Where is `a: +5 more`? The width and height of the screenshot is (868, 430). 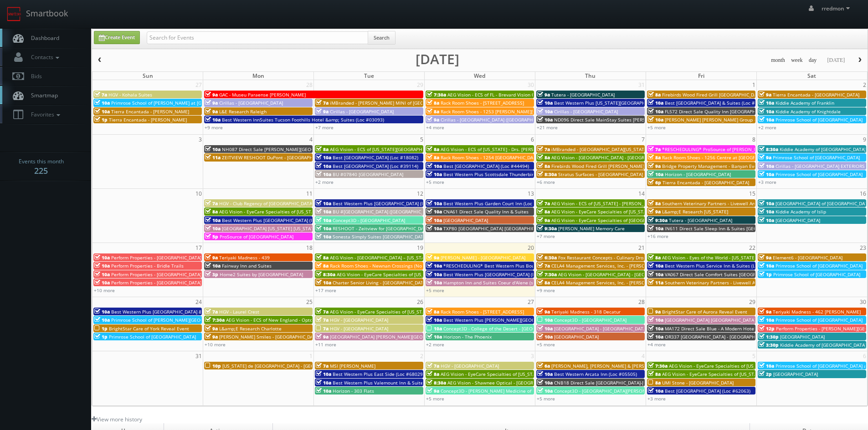 a: +5 more is located at coordinates (546, 345).